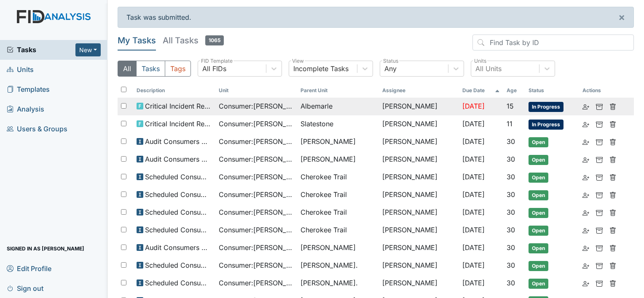 This screenshot has height=298, width=644. I want to click on span: Units, so click(20, 69).